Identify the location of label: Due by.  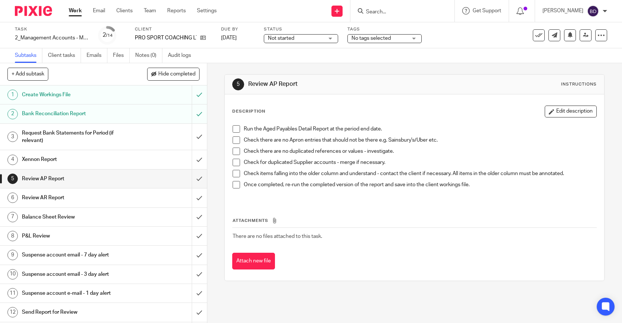
(238, 29).